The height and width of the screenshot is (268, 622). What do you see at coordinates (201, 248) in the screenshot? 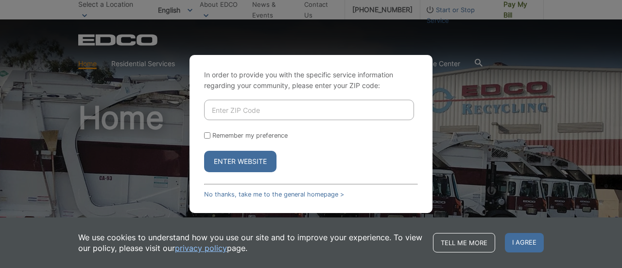
I see `a: privacy policy` at bounding box center [201, 248].